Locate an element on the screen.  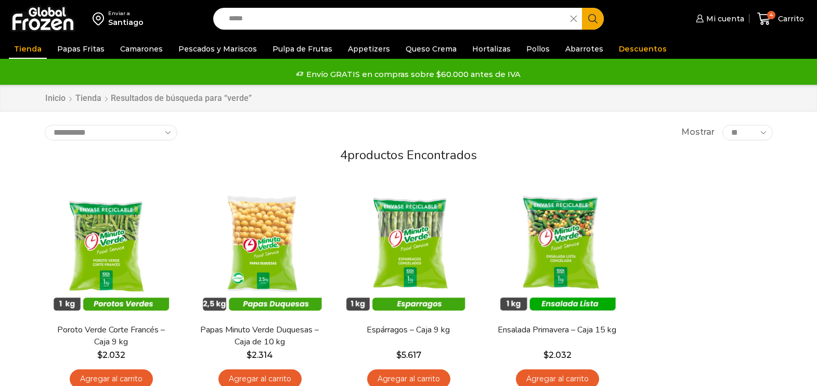
a: Inicio is located at coordinates (55, 98).